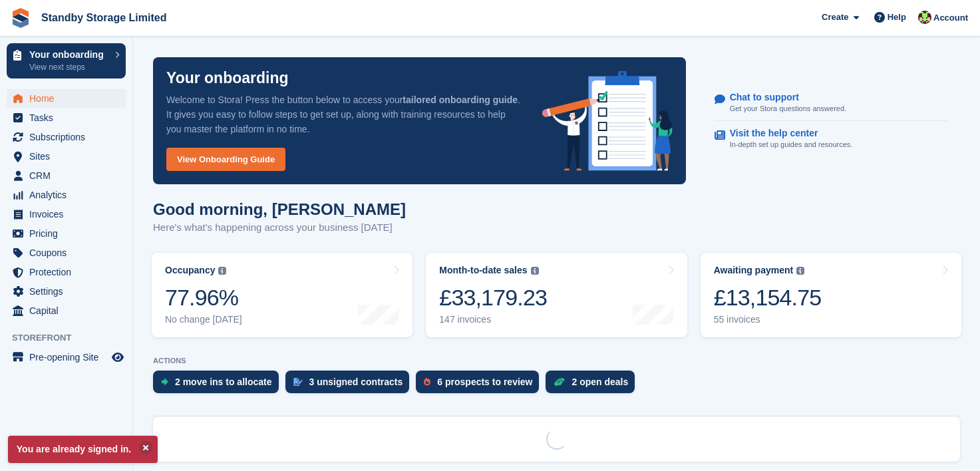 The height and width of the screenshot is (471, 980). Describe the element at coordinates (343, 114) in the screenshot. I see `p: Welcome to Stora! Press the button below to access your . It gives you easy to follow steps to ge...` at that location.